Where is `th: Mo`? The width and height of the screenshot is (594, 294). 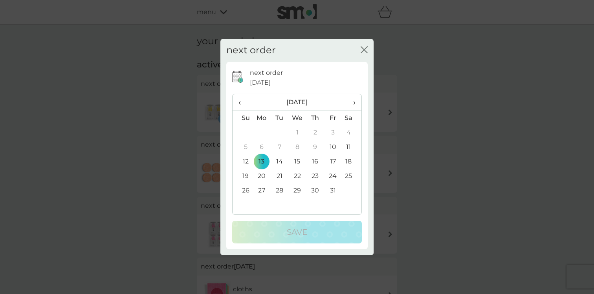 th: Mo is located at coordinates (261, 118).